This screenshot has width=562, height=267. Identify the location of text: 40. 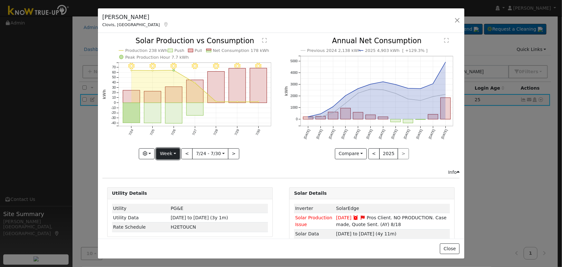
(114, 82).